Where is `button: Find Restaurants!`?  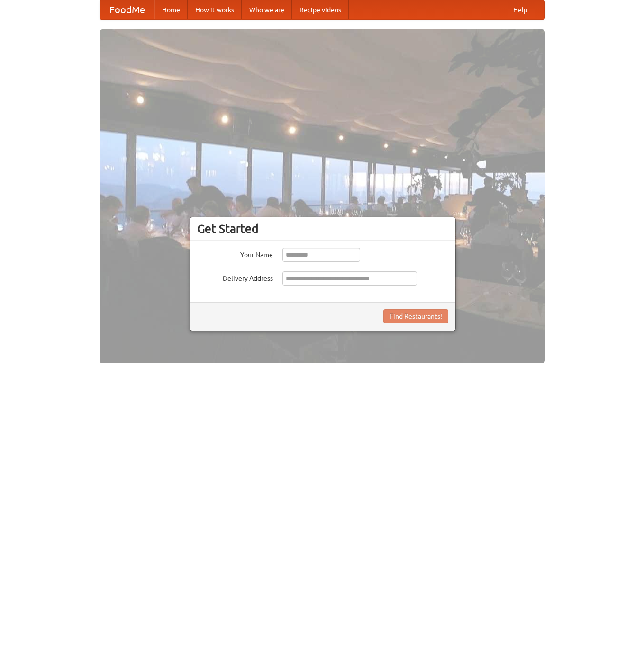 button: Find Restaurants! is located at coordinates (415, 316).